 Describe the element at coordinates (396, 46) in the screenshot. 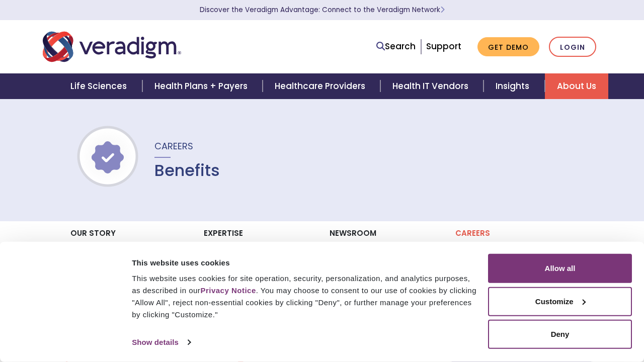

I see `a: Search` at that location.